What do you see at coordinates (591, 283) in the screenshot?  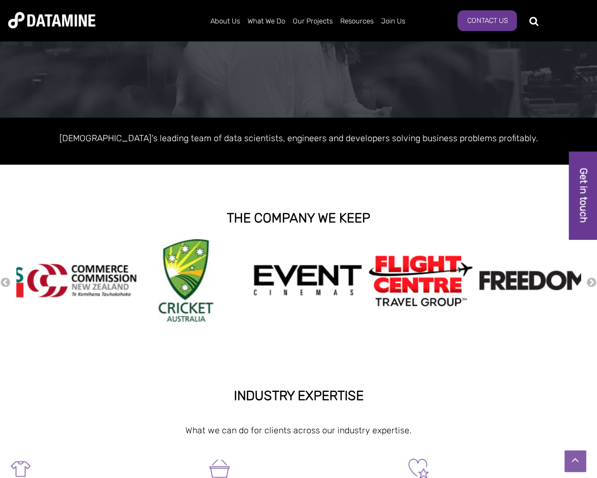 I see `button: Next` at bounding box center [591, 283].